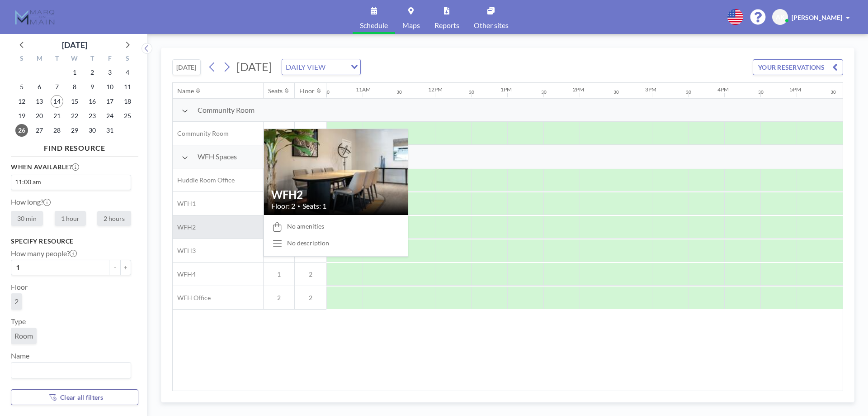 The height and width of the screenshot is (416, 868). Describe the element at coordinates (203, 180) in the screenshot. I see `span: Huddle Room Office` at that location.